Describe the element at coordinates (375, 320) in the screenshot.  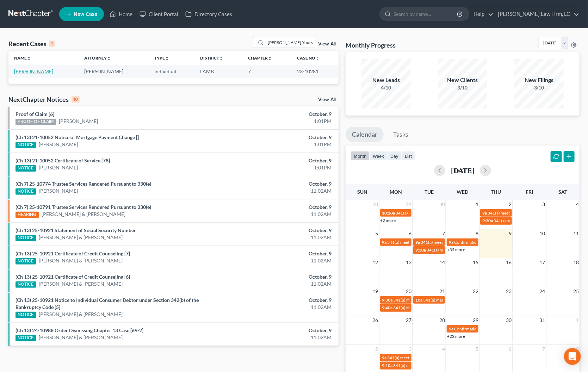
I see `span: 26` at that location.